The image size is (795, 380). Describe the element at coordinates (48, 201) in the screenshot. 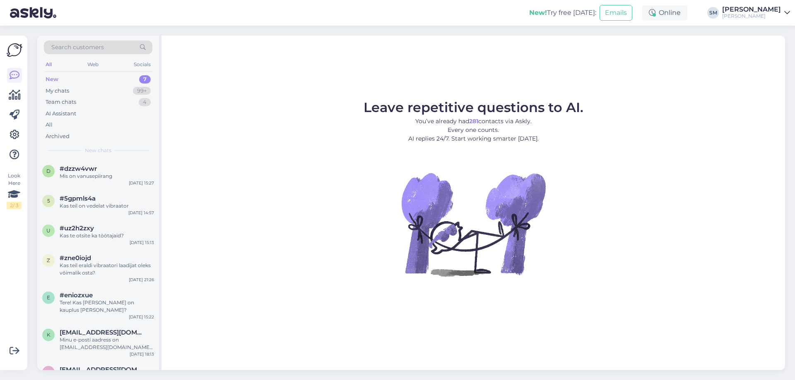

I see `span: 5` at that location.